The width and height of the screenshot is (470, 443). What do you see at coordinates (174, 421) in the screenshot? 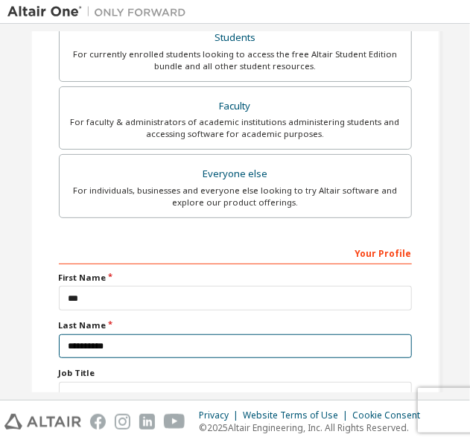
I see `img: youtube.svg` at bounding box center [174, 421].